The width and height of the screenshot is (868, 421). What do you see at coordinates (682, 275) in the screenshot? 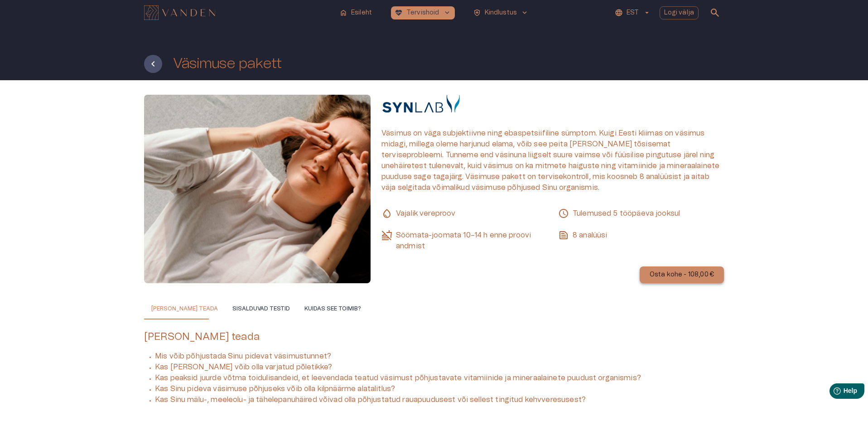
I see `p: Osta kohe - 108,00 €` at bounding box center [682, 275].